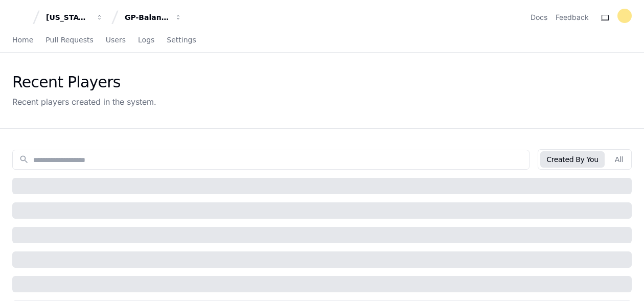 The height and width of the screenshot is (301, 644). What do you see at coordinates (115, 41) in the screenshot?
I see `a: Users` at bounding box center [115, 41].